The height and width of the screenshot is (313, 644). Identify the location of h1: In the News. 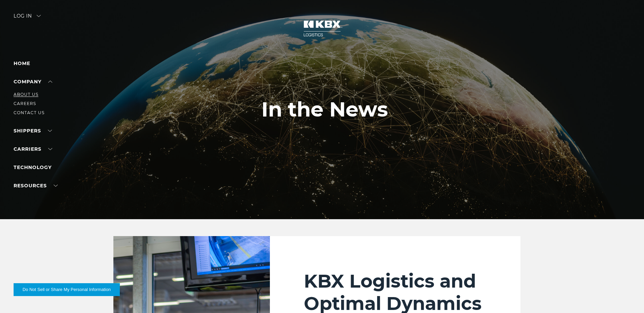
(324, 110).